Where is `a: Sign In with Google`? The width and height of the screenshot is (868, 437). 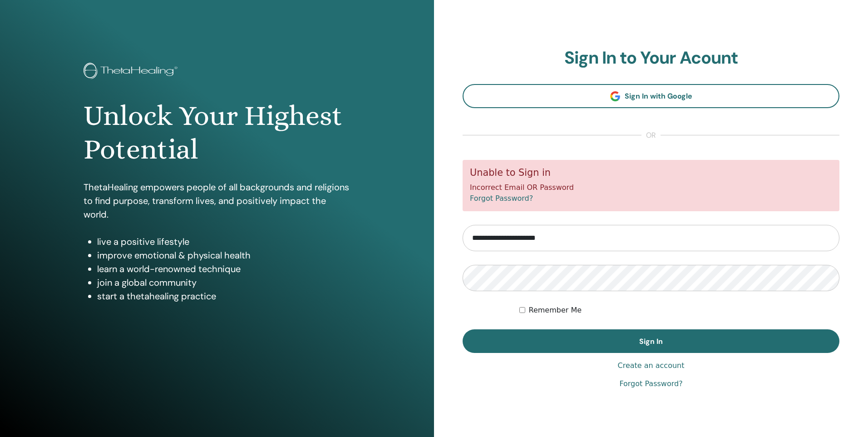
a: Sign In with Google is located at coordinates (651, 96).